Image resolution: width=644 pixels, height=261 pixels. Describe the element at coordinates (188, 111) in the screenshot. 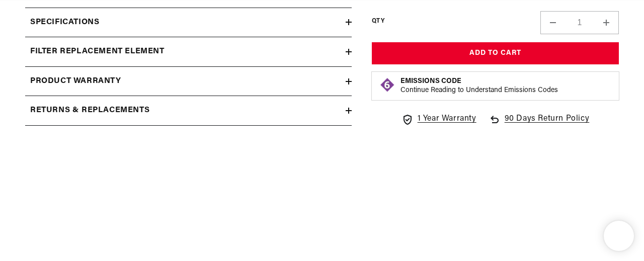

I see `summary: Returns & replacements` at that location.